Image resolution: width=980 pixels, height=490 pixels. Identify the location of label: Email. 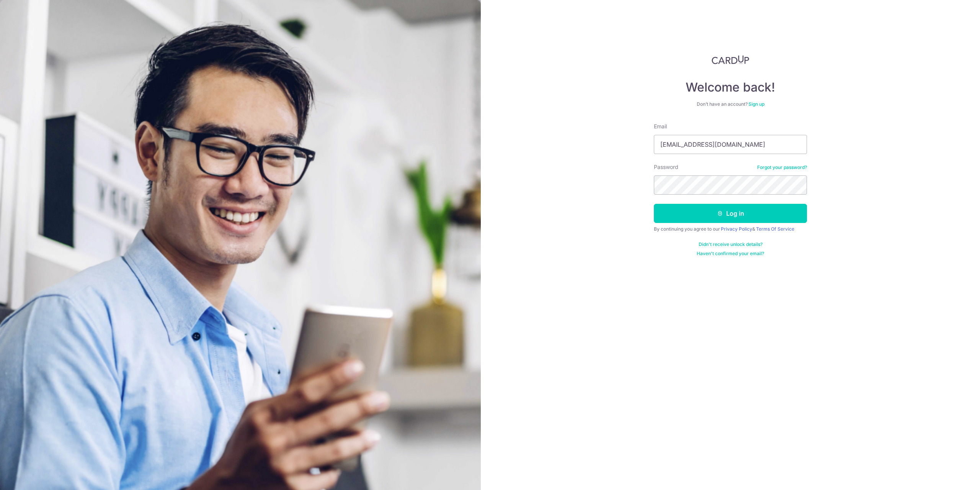
(660, 126).